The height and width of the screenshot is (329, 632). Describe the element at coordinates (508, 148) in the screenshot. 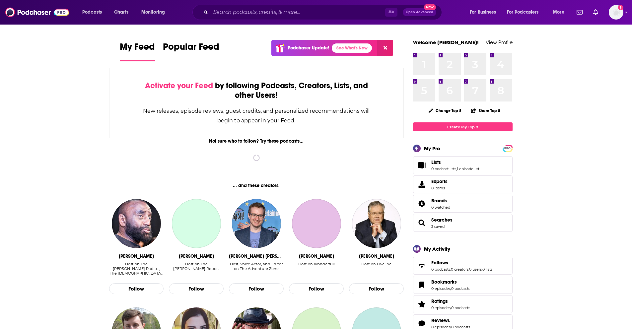

I see `span: PRO` at that location.